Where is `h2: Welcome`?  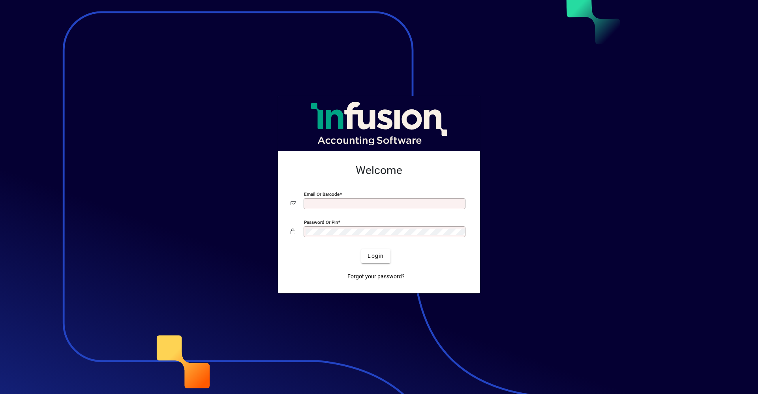 h2: Welcome is located at coordinates (379, 171).